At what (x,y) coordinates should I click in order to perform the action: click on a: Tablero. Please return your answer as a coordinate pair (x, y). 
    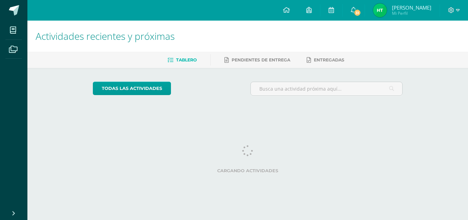
    Looking at the image, I should click on (182, 60).